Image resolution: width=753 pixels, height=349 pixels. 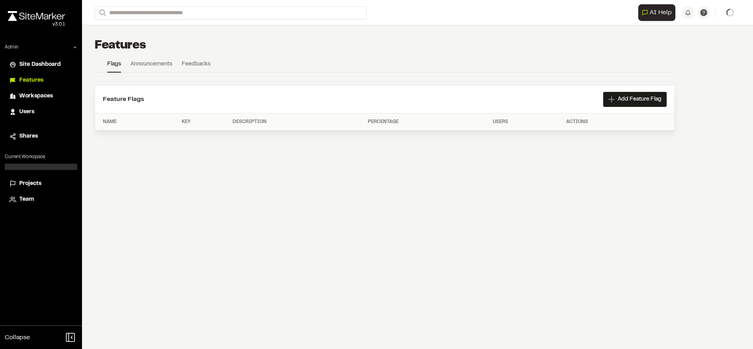 I want to click on div: Open AI Assistant, so click(x=658, y=13).